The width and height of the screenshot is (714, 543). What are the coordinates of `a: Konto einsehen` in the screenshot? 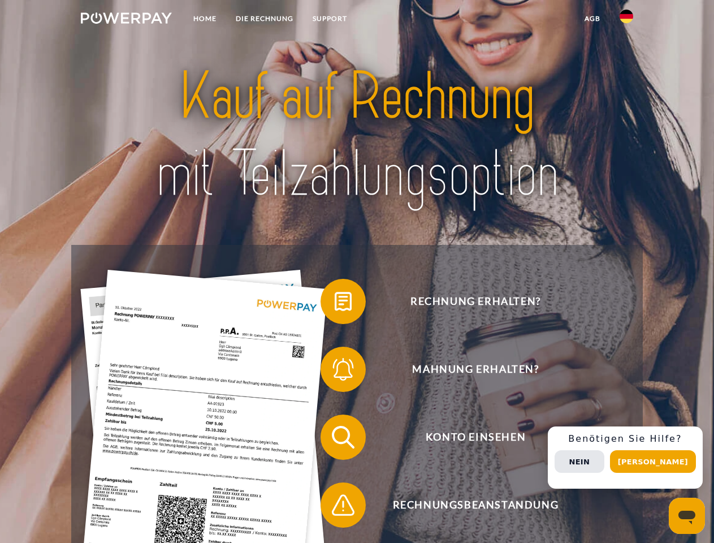 It's located at (468, 437).